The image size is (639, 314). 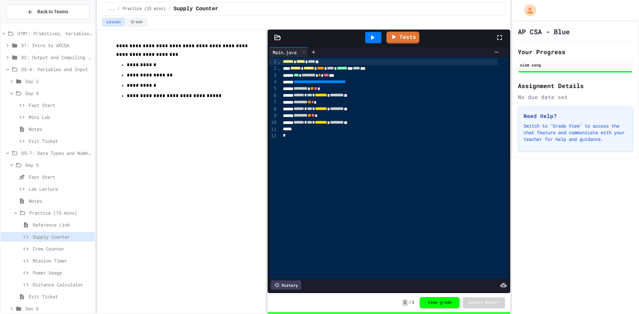 What do you see at coordinates (575, 116) in the screenshot?
I see `h3: Need Help?` at bounding box center [575, 116].